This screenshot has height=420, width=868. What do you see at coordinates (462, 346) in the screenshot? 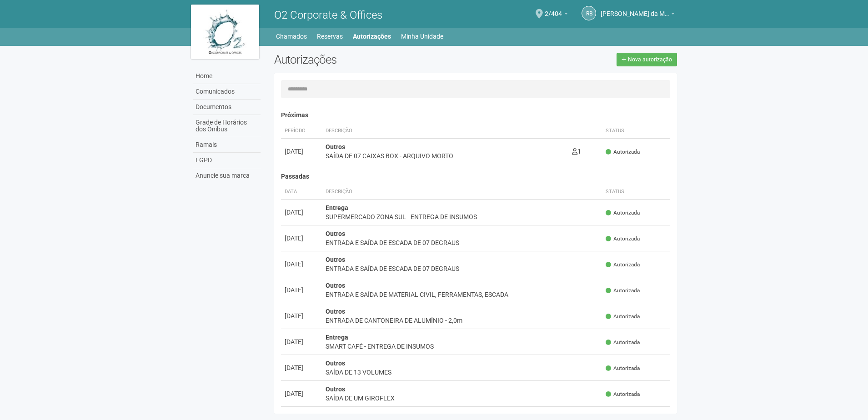
I see `div: SMART CAFÉ - ENTREGA DE INSUMOS` at bounding box center [462, 346].